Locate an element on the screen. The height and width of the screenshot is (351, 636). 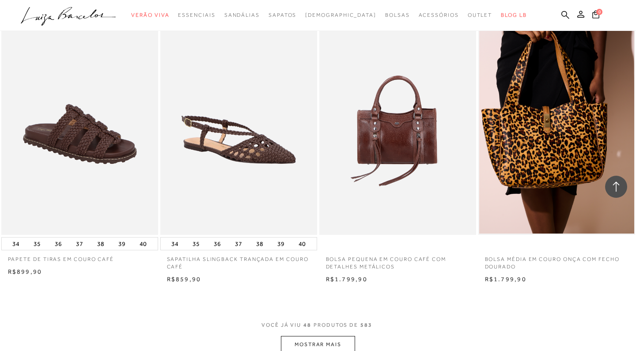
a: BOLSA PEQUENA EM COURO CAFÉ COM DETALHES METÁLICOS is located at coordinates (397, 260).